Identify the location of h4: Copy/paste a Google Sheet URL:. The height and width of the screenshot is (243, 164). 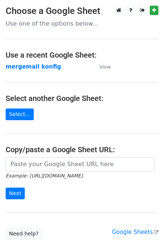
(82, 149).